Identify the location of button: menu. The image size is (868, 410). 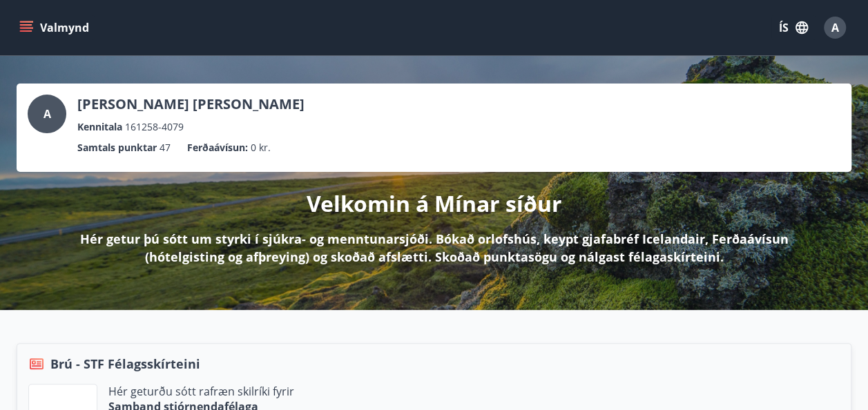
(55, 27).